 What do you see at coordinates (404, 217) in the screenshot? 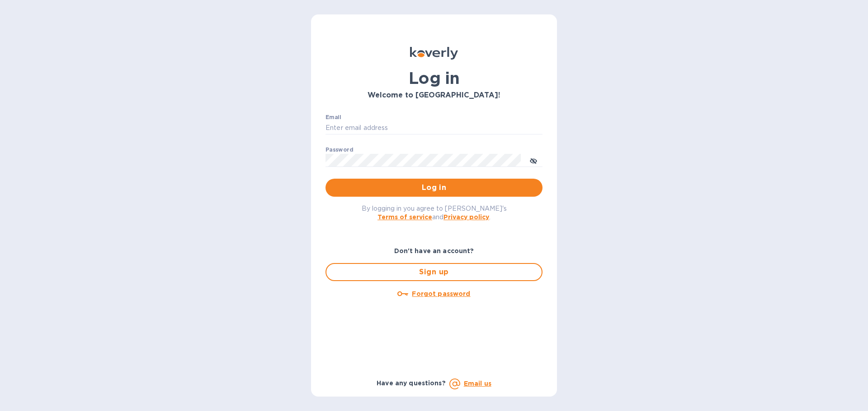
I see `b: Terms of service` at bounding box center [404, 217].